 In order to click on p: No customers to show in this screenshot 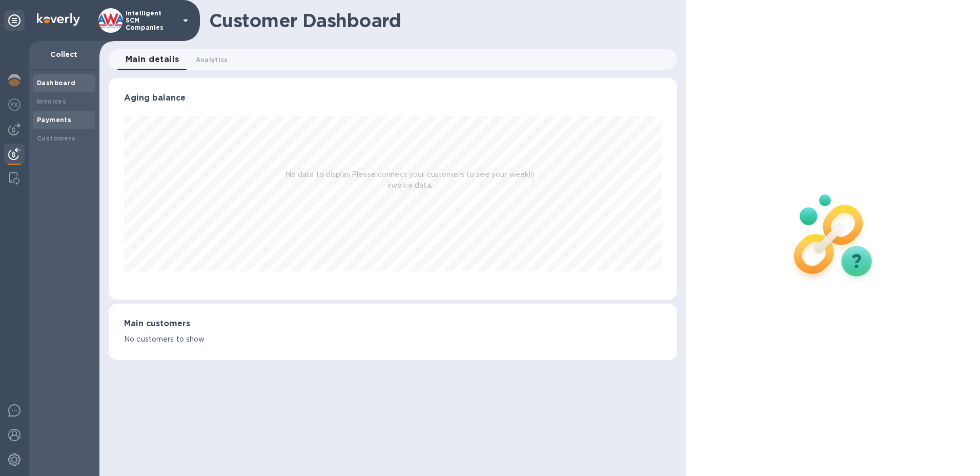, I will do `click(392, 339)`.